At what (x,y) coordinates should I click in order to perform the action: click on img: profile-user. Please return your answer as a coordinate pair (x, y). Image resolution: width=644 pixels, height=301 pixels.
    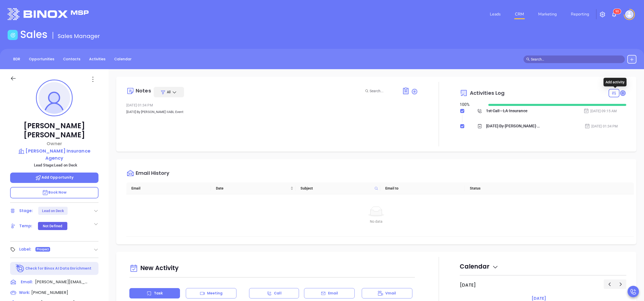
    Looking at the image, I should click on (54, 98).